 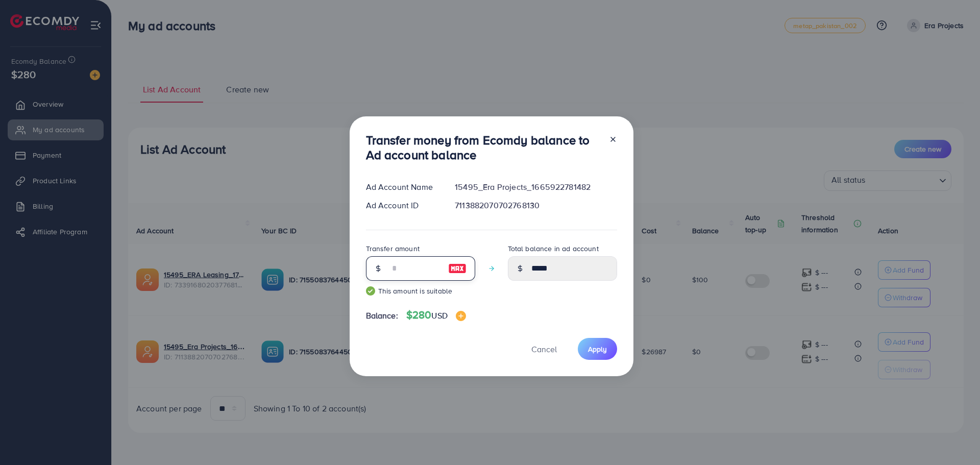 What do you see at coordinates (402, 205) in the screenshot?
I see `div: Ad Account ID` at bounding box center [402, 205].